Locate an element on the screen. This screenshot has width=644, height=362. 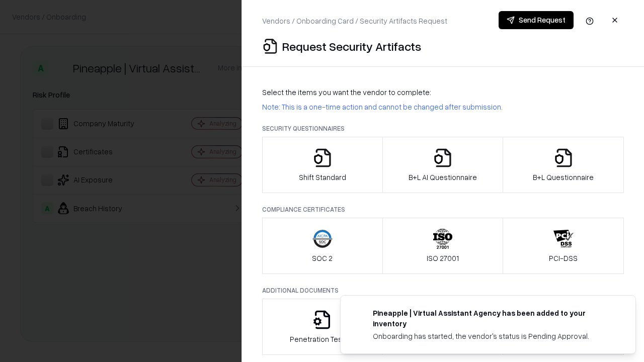
img: trypineapple.com is located at coordinates (359, 314).